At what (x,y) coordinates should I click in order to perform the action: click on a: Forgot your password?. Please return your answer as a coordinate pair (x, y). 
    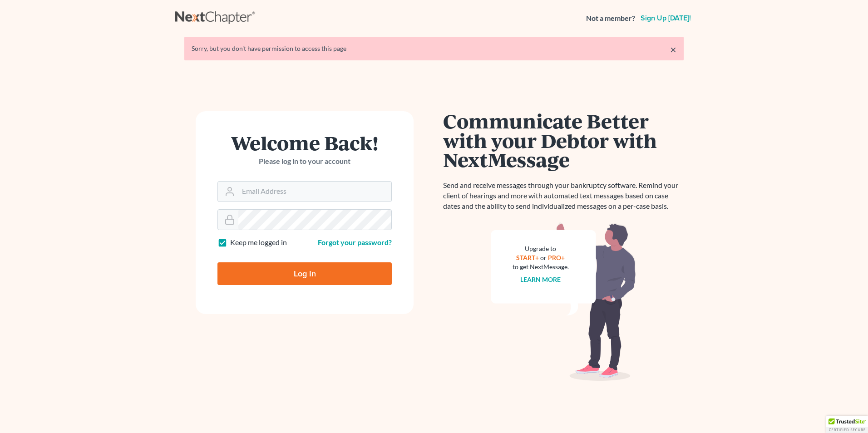
    Looking at the image, I should click on (355, 242).